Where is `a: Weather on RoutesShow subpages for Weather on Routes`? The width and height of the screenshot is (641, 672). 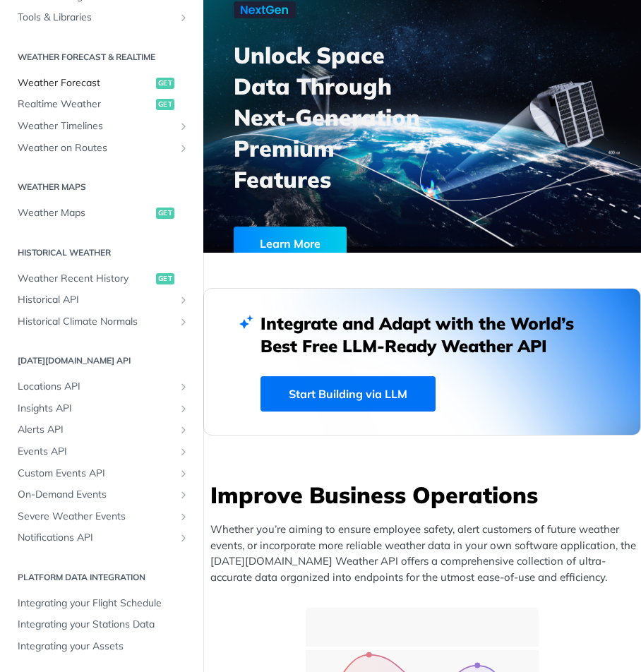 a: Weather on RoutesShow subpages for Weather on Routes is located at coordinates (102, 148).